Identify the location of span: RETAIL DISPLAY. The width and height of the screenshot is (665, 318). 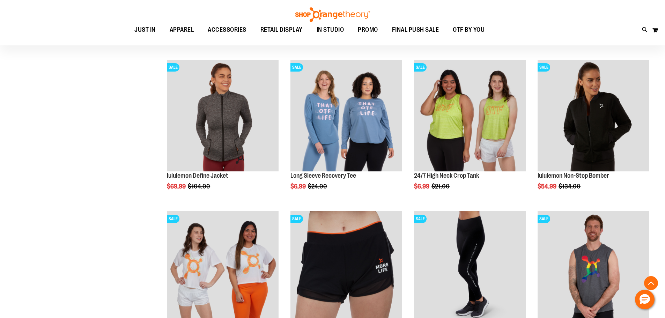
(281, 30).